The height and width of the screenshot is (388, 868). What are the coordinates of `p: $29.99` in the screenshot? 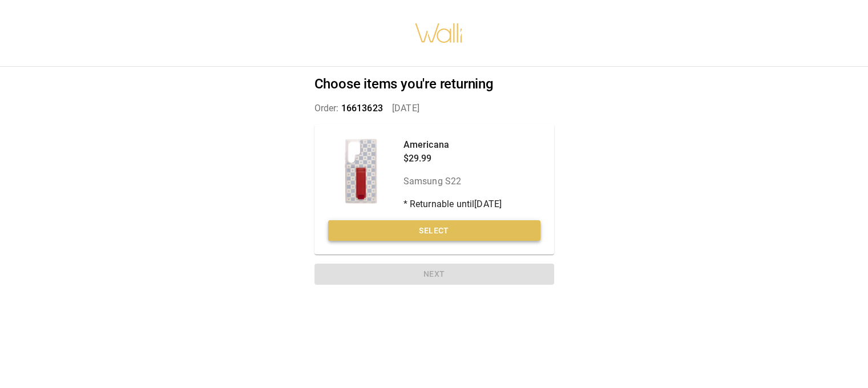 It's located at (452, 158).